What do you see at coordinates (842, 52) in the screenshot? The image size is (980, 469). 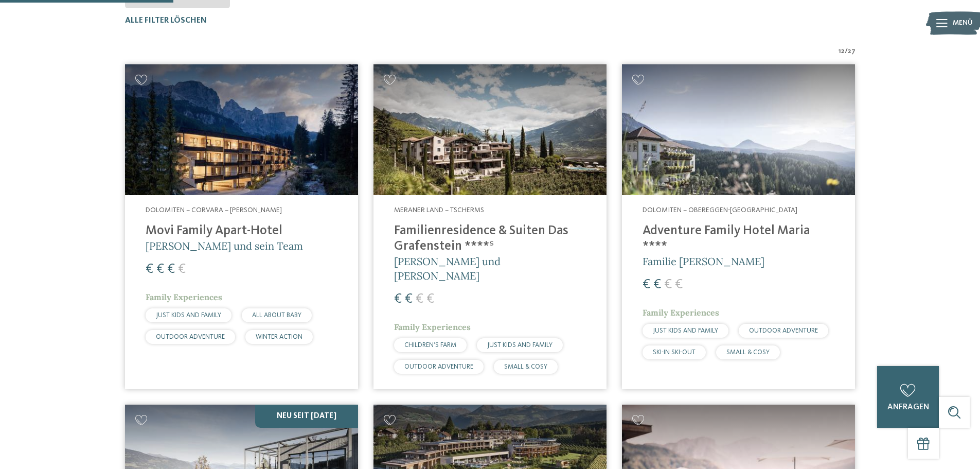 I see `span: 12` at bounding box center [842, 52].